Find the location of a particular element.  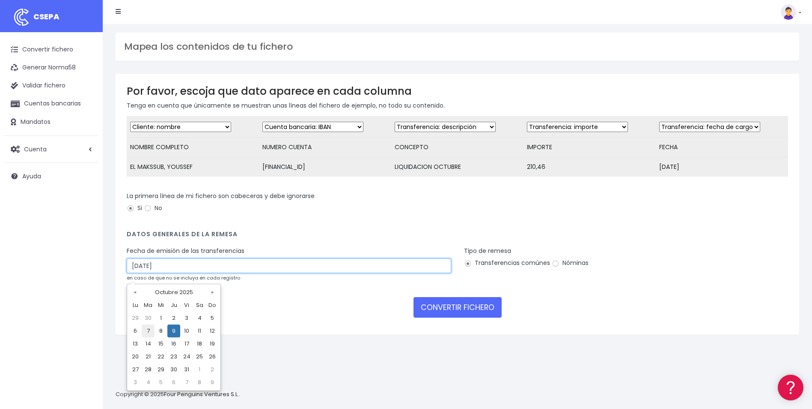

td: 22 is located at coordinates (161, 356).